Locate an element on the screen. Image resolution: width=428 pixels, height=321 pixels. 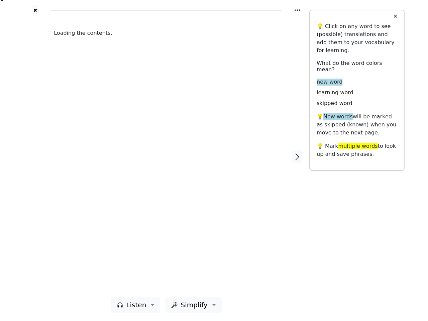
span: multiple words is located at coordinates (358, 146).